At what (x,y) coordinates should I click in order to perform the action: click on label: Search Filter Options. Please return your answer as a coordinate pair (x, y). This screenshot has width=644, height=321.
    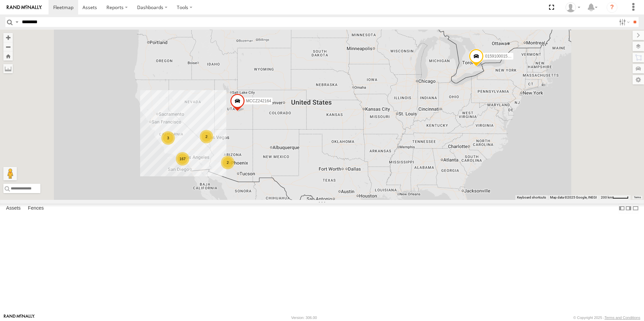
    Looking at the image, I should click on (623, 22).